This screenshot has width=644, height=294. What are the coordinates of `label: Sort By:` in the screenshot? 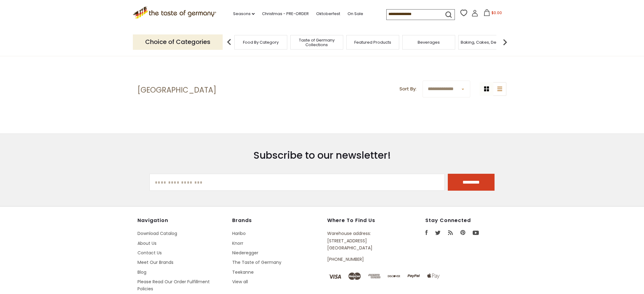 It's located at (408, 89).